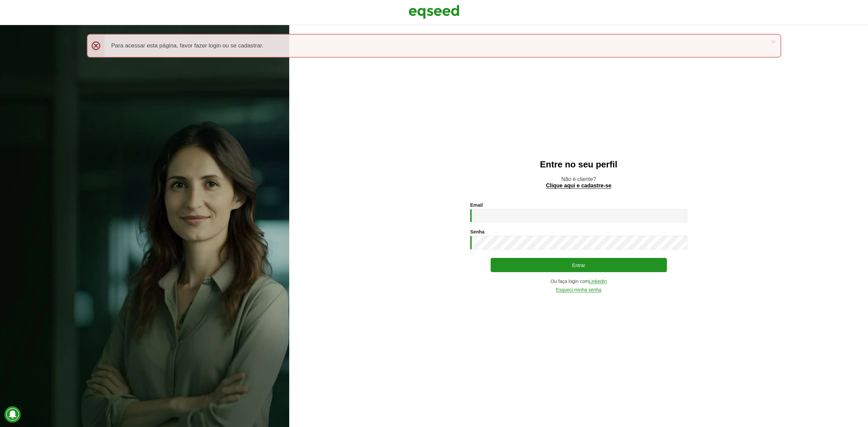 This screenshot has height=427, width=868. I want to click on a: LinkedIn, so click(598, 281).